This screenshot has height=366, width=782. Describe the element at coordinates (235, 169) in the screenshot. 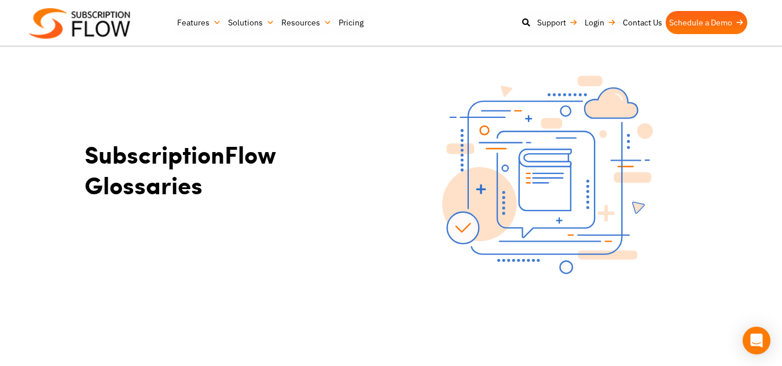

I see `h1: SubscriptionFlow Glossaries` at that location.